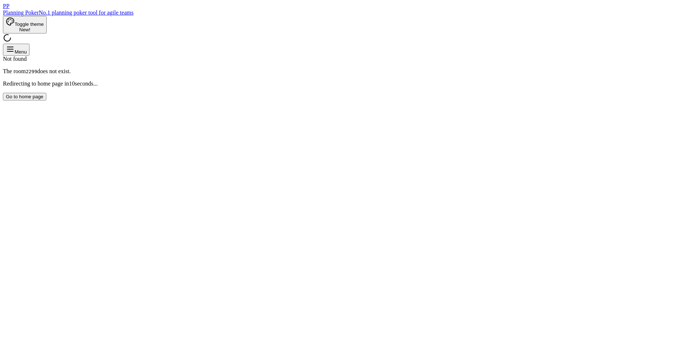  What do you see at coordinates (21, 12) in the screenshot?
I see `span: Planning Poker` at bounding box center [21, 12].